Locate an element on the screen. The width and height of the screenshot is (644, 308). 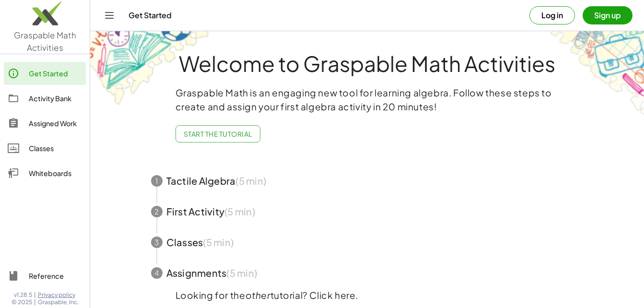
button: Sign up is located at coordinates (608, 15).